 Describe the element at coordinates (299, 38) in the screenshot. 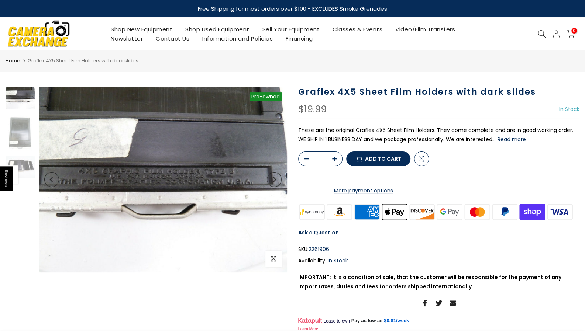

I see `a: Financing` at that location.